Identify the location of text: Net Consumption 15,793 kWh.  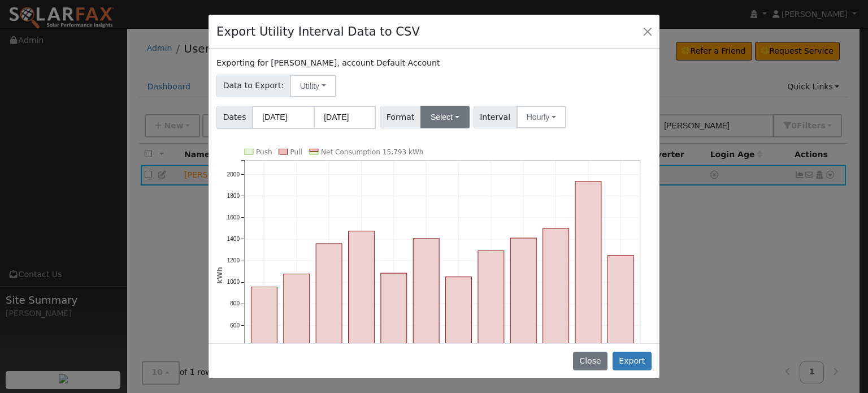
(372, 152).